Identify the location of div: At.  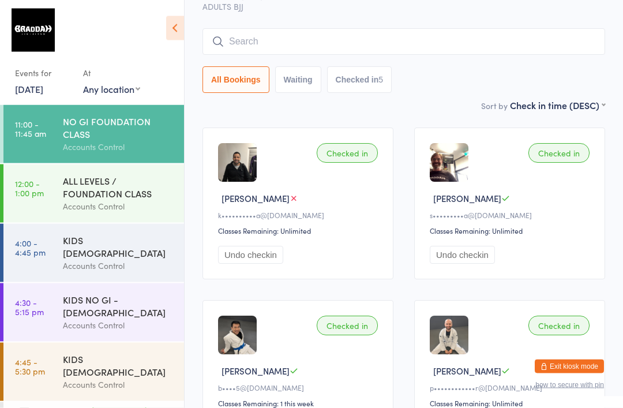
(111, 73).